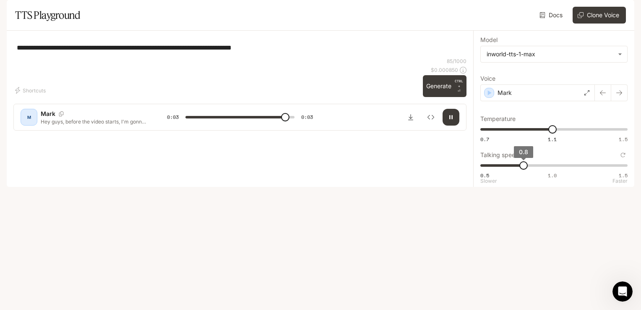 The height and width of the screenshot is (310, 641). I want to click on p: Voice, so click(488, 78).